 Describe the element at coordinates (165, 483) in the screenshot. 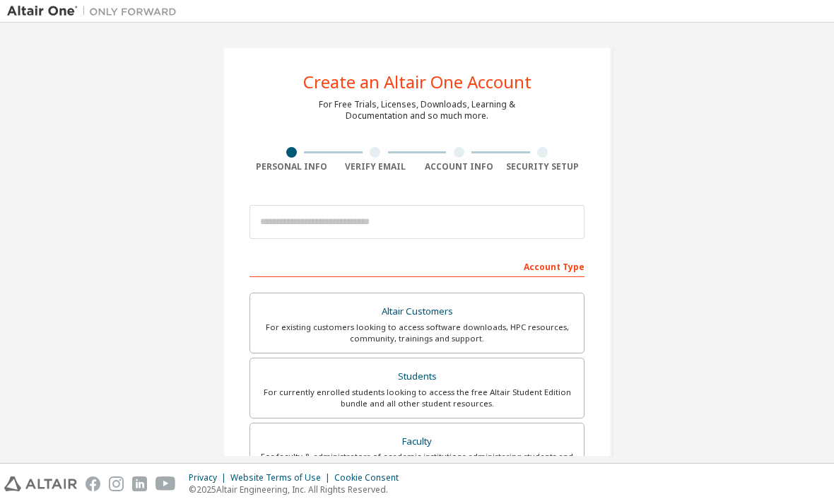

I see `img: youtube.svg` at that location.